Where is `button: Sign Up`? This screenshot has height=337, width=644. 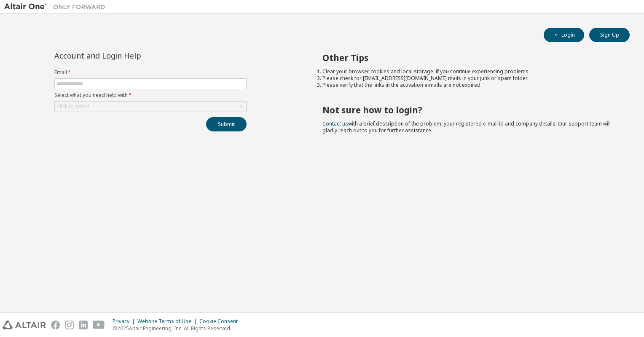 button: Sign Up is located at coordinates (609, 35).